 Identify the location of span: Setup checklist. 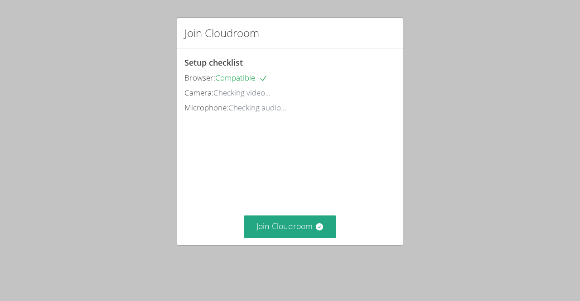
(213, 63).